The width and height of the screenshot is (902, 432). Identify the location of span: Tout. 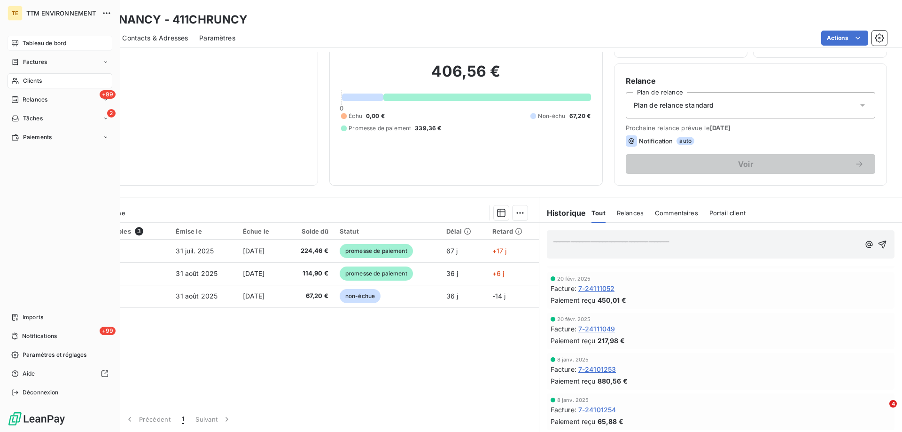
(599, 213).